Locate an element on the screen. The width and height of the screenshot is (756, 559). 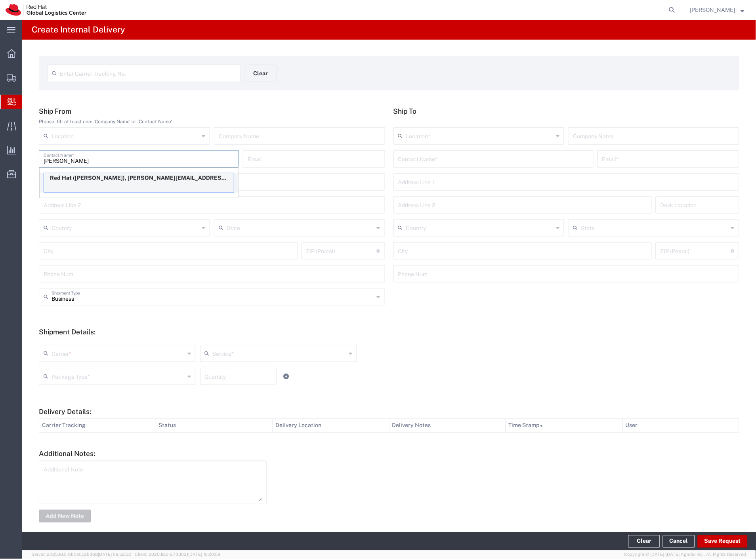
a: Cancel is located at coordinates (679, 542).